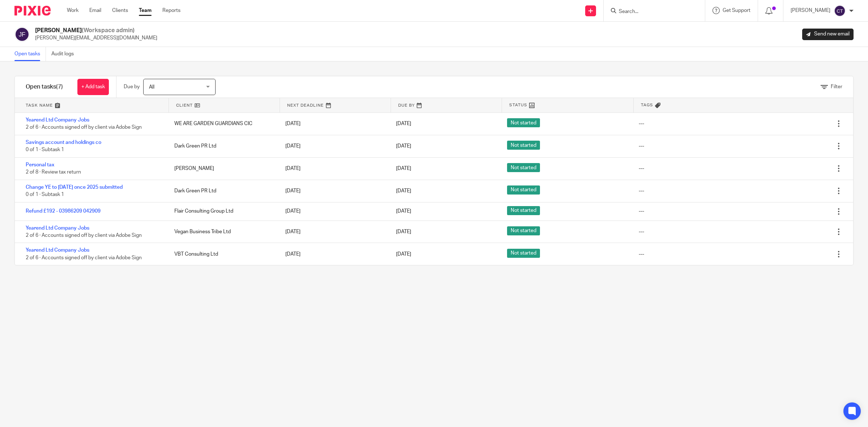  What do you see at coordinates (40, 165) in the screenshot?
I see `a: Personal tax` at bounding box center [40, 165].